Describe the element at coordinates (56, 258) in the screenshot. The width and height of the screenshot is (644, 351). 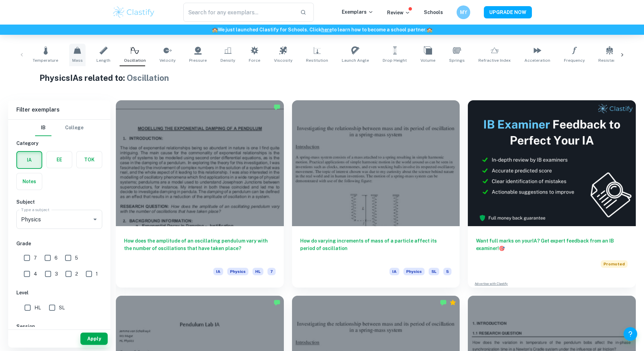
I see `span: 6` at that location.